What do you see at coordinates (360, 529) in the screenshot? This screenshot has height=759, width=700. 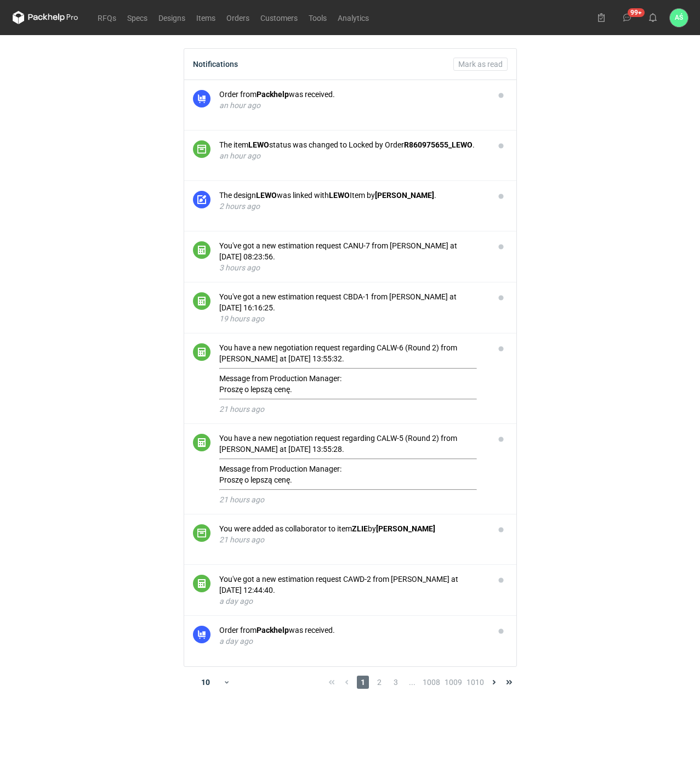 I see `strong: ZLIE` at bounding box center [360, 529].